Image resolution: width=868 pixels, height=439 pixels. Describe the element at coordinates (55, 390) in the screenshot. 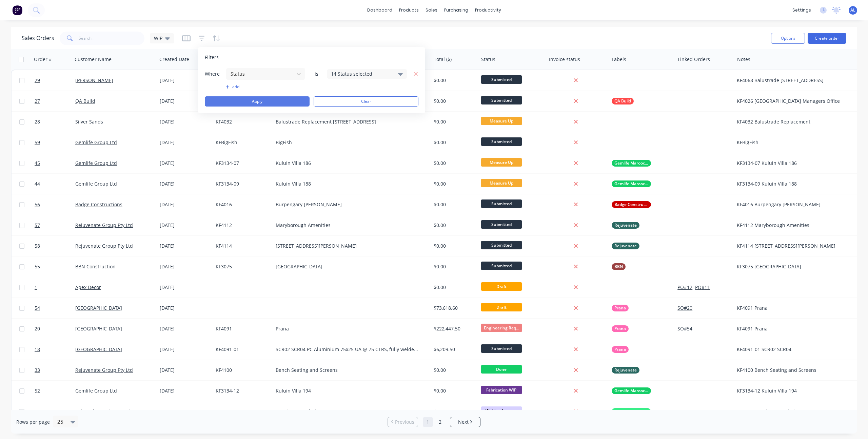

I see `a: 52` at that location.